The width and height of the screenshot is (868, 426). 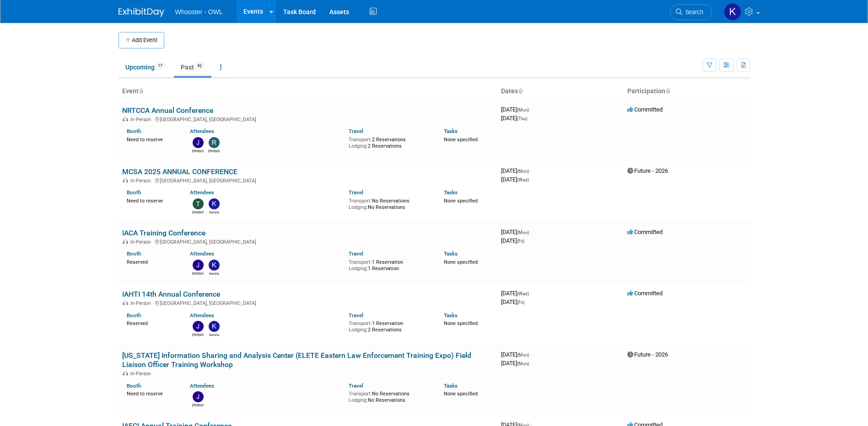 I want to click on div: 2 Reservations 2 Reservations, so click(x=389, y=142).